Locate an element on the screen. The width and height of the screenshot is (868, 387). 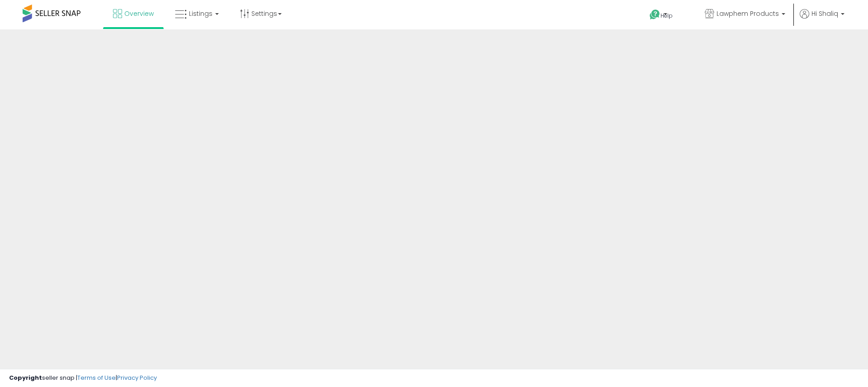
span: Overview is located at coordinates (139, 14).